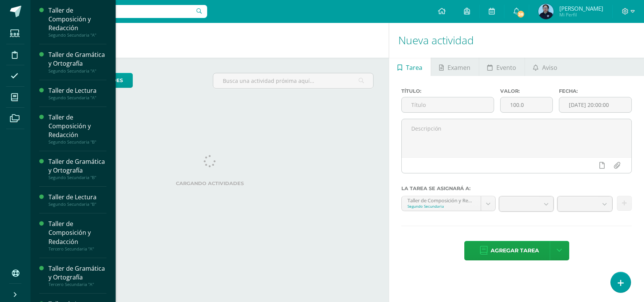  I want to click on h1: Nueva actividad, so click(516, 40).